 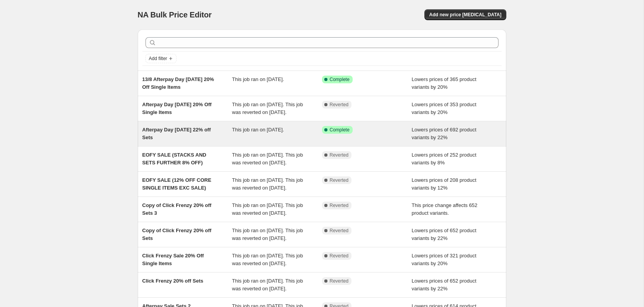 I want to click on span: Click Frenzy Sale 20% Off Single Items, so click(x=173, y=259).